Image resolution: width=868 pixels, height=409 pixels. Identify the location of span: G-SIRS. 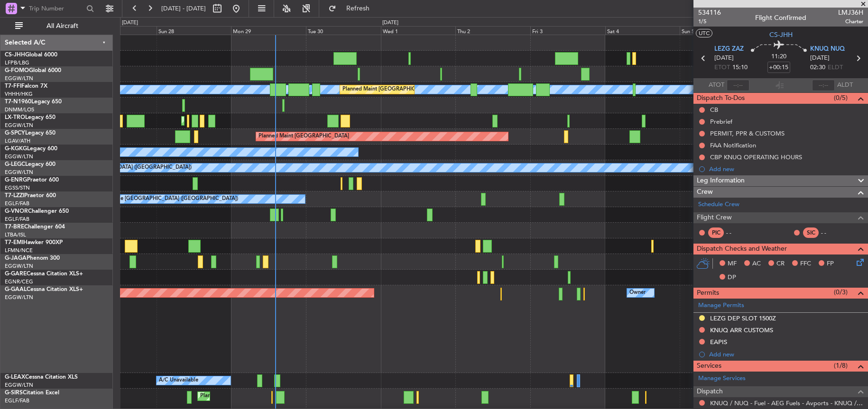
(14, 393).